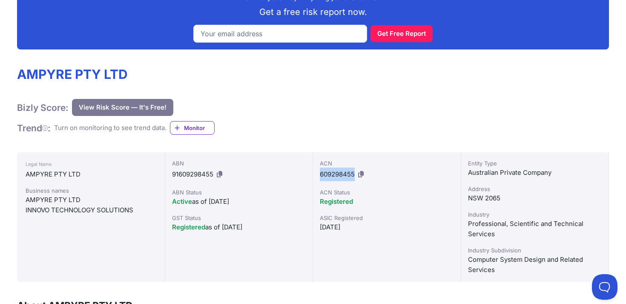  What do you see at coordinates (535, 163) in the screenshot?
I see `div: Entity Type` at bounding box center [535, 163].